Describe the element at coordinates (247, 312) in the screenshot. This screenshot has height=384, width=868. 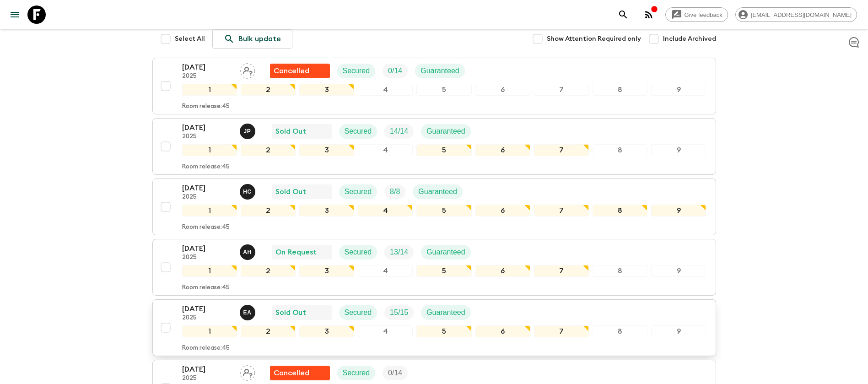
I see `p: E A` at that location.